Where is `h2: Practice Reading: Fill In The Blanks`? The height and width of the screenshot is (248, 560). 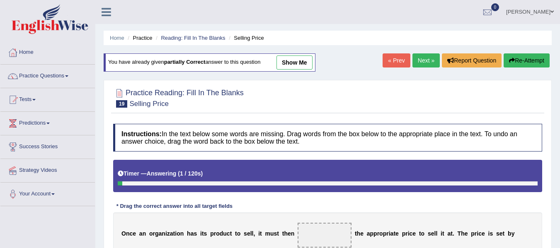
h2: Practice Reading: Fill In The Blanks is located at coordinates (178, 97).